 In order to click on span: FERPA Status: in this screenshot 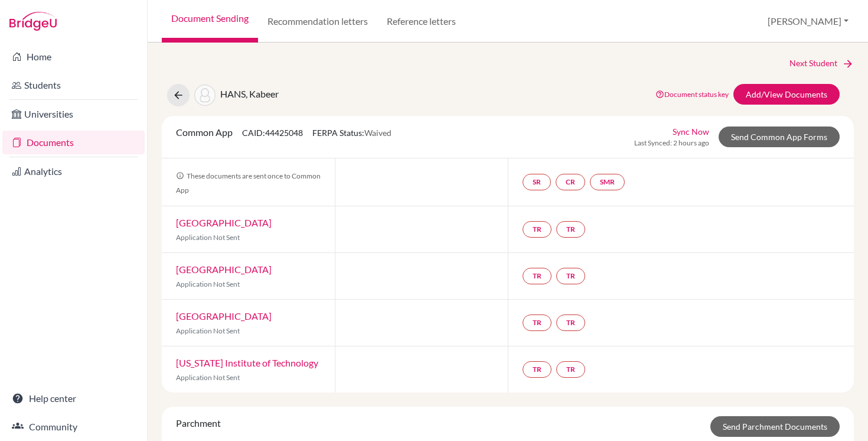, I will do `click(352, 132)`.